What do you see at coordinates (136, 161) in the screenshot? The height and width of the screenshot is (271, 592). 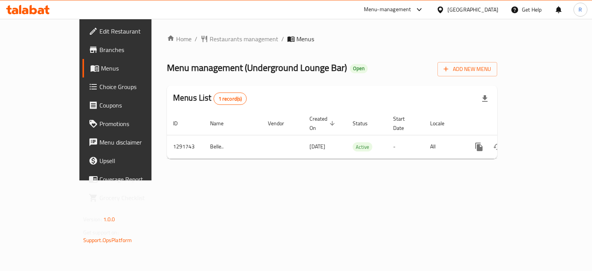 I see `span: Upsell` at bounding box center [136, 161].